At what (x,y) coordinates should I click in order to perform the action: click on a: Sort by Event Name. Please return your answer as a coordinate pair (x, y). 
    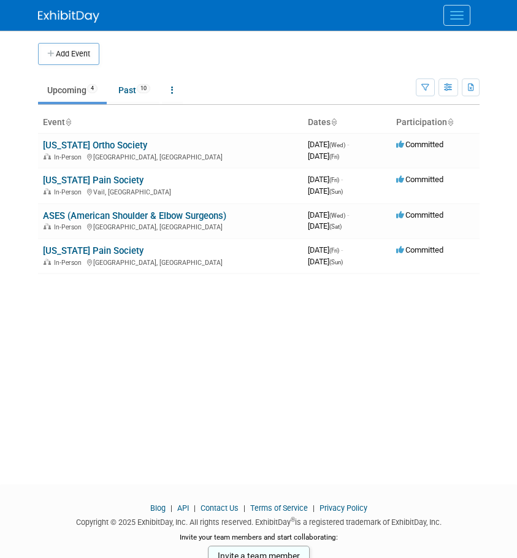
    Looking at the image, I should click on (68, 122).